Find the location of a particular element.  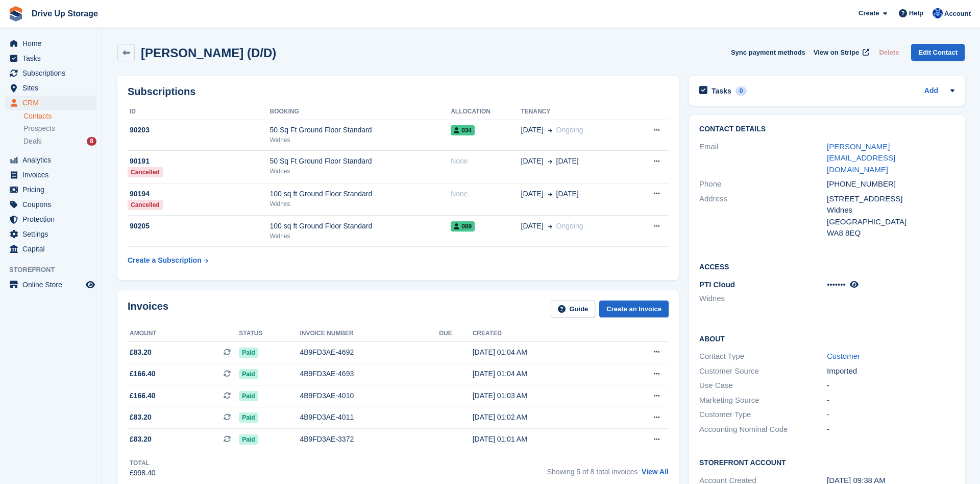

a: Edit Contact is located at coordinates (938, 52).